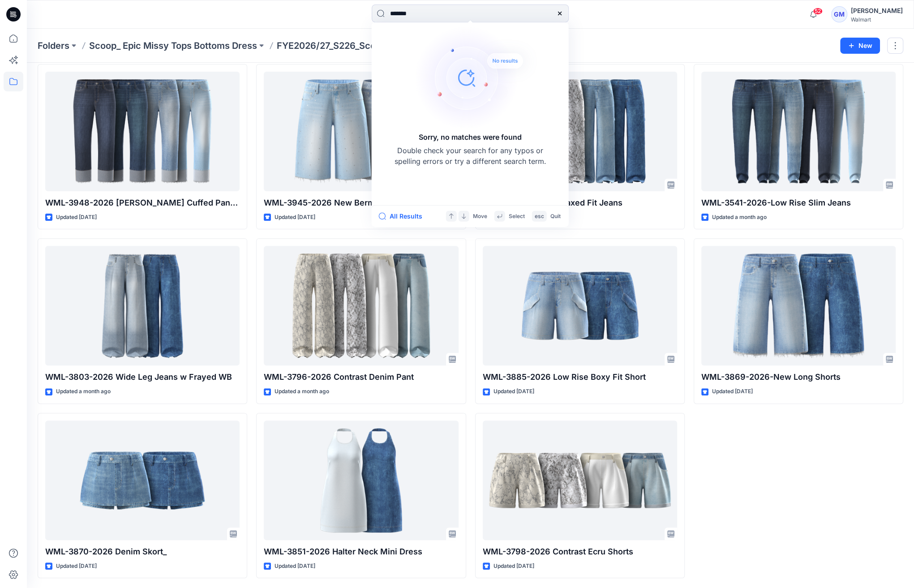 This screenshot has width=914, height=588. I want to click on p: Scoop_ Epic Missy Tops Bottoms Dress, so click(173, 46).